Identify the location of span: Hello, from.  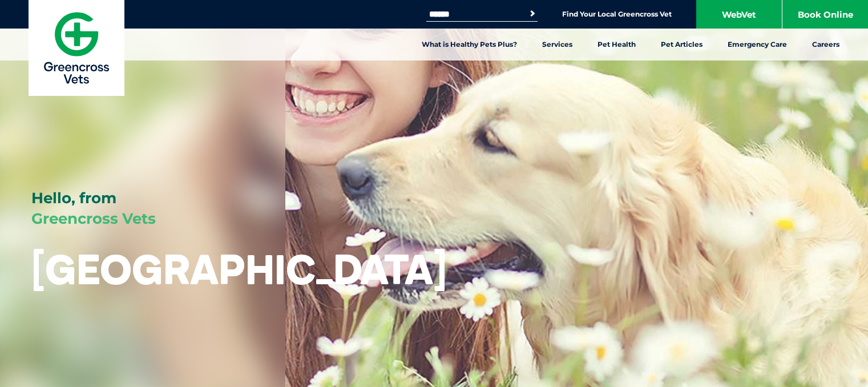
(74, 198).